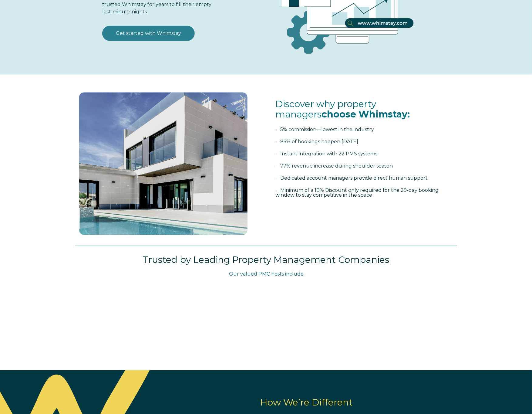  What do you see at coordinates (266, 260) in the screenshot?
I see `span: Trusted by Leading Property Management Companies` at bounding box center [266, 260].